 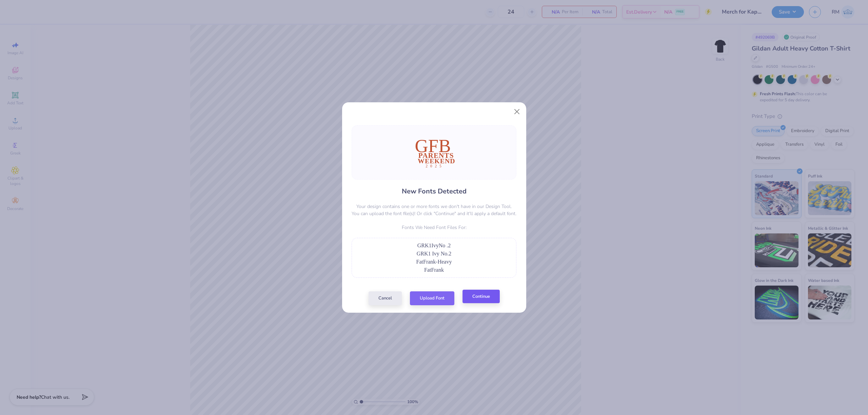 What do you see at coordinates (434, 254) in the screenshot?
I see `span: GRK1 Ivy No.2` at bounding box center [434, 254].